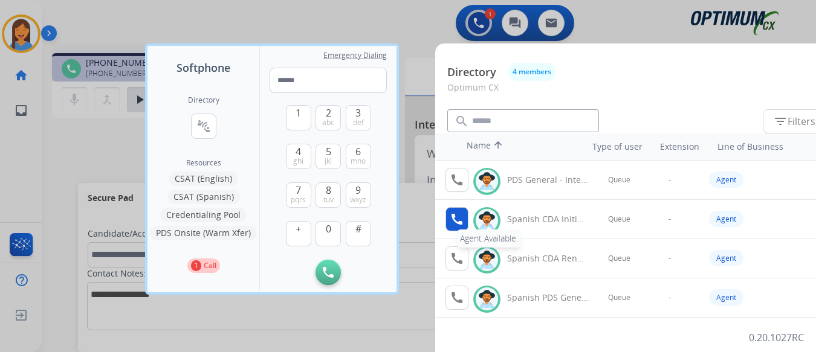 Image resolution: width=816 pixels, height=352 pixels. Describe the element at coordinates (328, 113) in the screenshot. I see `span: 2` at that location.